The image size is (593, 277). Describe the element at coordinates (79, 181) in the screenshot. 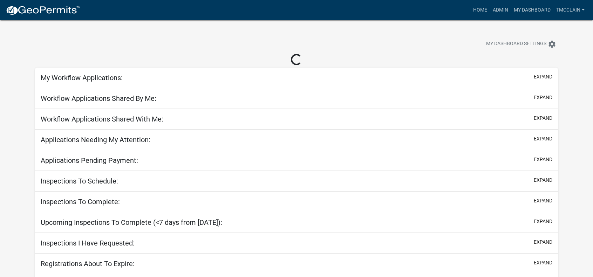

I see `h5: Inspections To Schedule:` at that location.